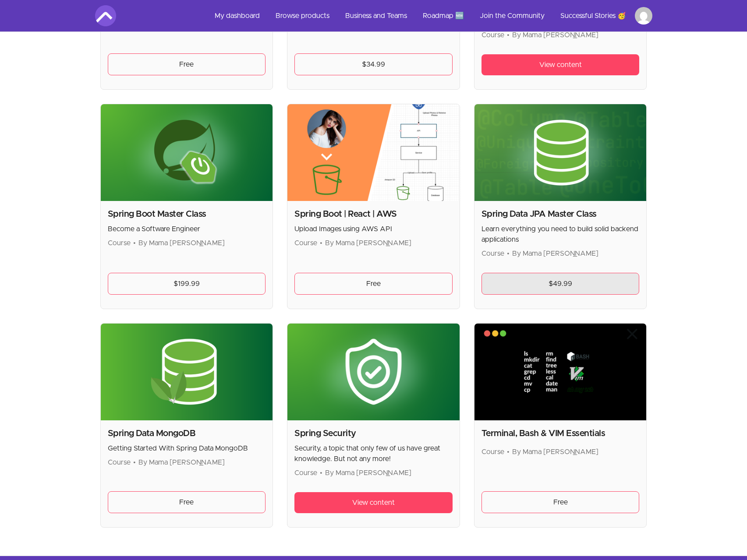 The width and height of the screenshot is (747, 560). I want to click on img: Product image for Spring Data JPA Master Class, so click(560, 152).